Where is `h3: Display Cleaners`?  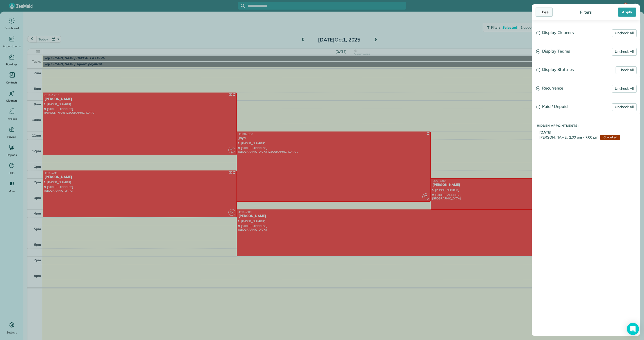 h3: Display Cleaners is located at coordinates (586, 32).